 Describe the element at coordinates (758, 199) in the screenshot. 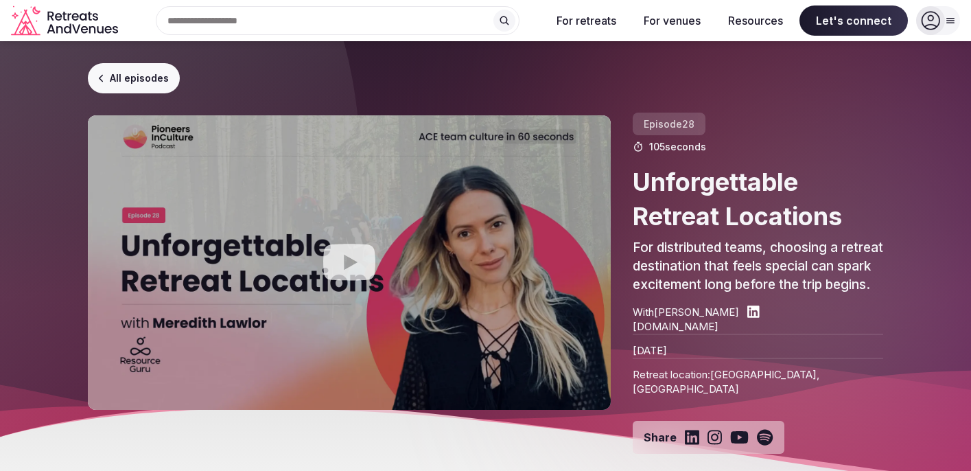

I see `h2: Unforgettable Retreat Locations` at that location.